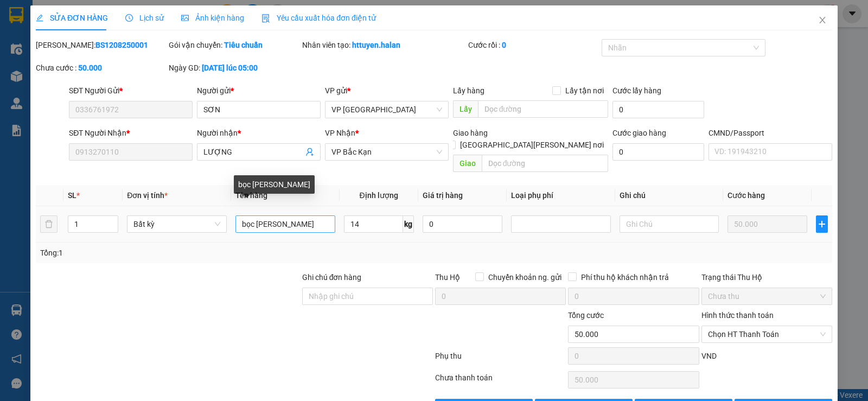  I want to click on div: Trạng thái Thu Hộ, so click(767, 277).